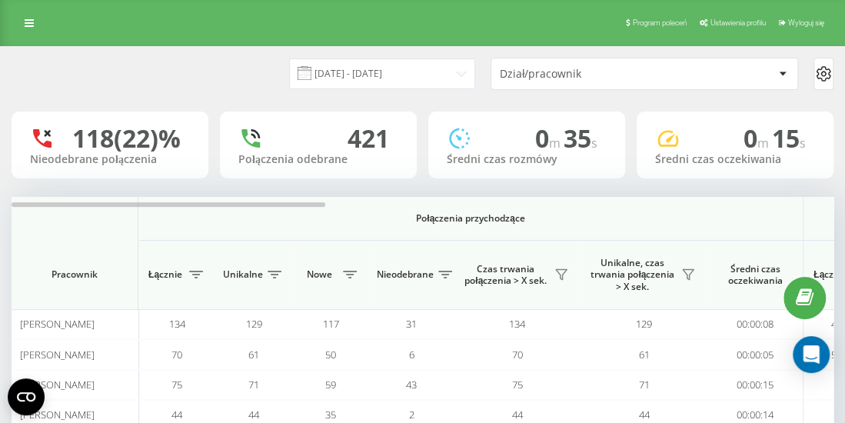 The image size is (845, 423). Describe the element at coordinates (591, 74) in the screenshot. I see `div: Dział/pracownik` at that location.